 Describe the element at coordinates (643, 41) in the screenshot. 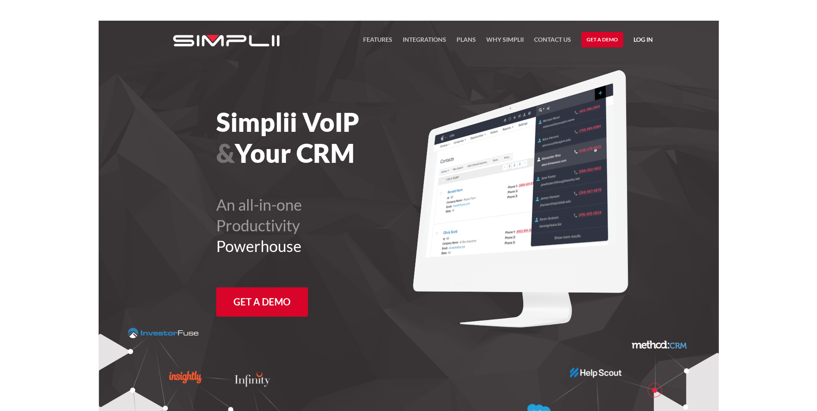

I see `a: Log in` at that location.